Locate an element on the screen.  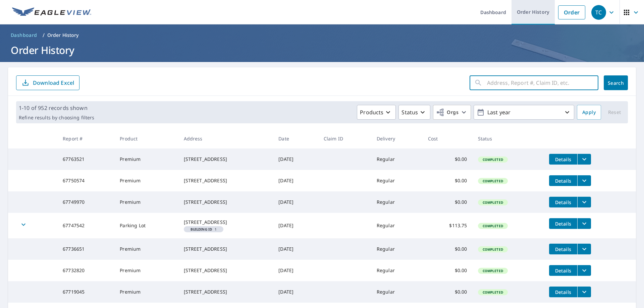
button: filesDropdownBtn-67749970 is located at coordinates (584, 202).